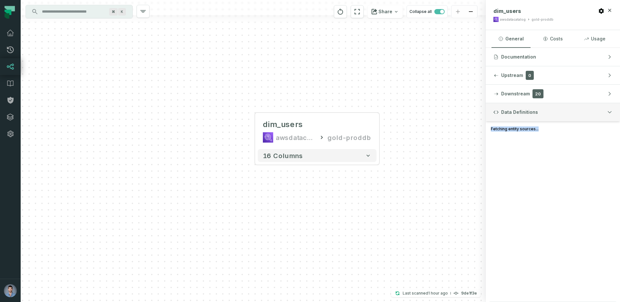 This screenshot has height=302, width=620. What do you see at coordinates (426, 293) in the screenshot?
I see `p: Last scanned` at bounding box center [426, 293].